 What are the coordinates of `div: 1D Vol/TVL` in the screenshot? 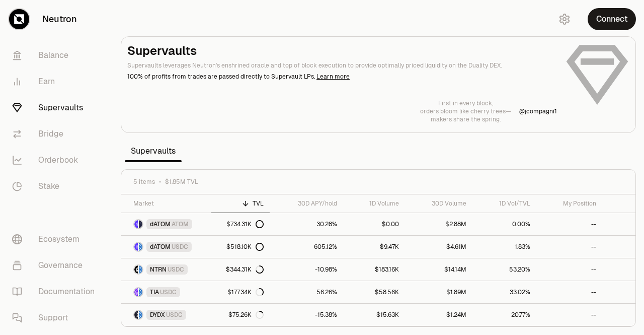 It's located at (504, 204).